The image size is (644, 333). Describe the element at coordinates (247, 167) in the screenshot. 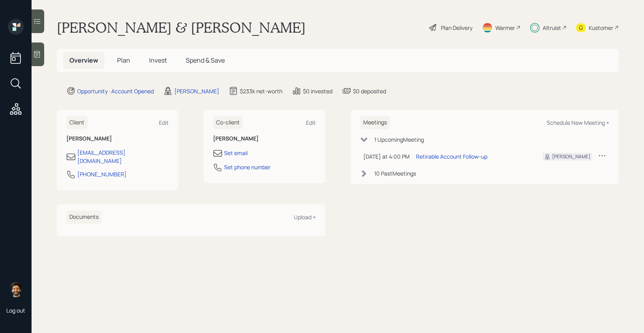

I see `div: Set phone number` at that location.